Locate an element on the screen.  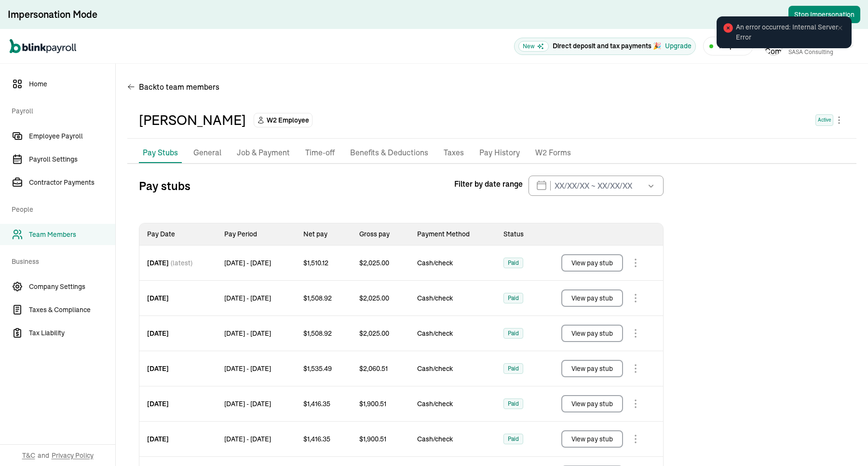
button: Help is located at coordinates (728, 46).